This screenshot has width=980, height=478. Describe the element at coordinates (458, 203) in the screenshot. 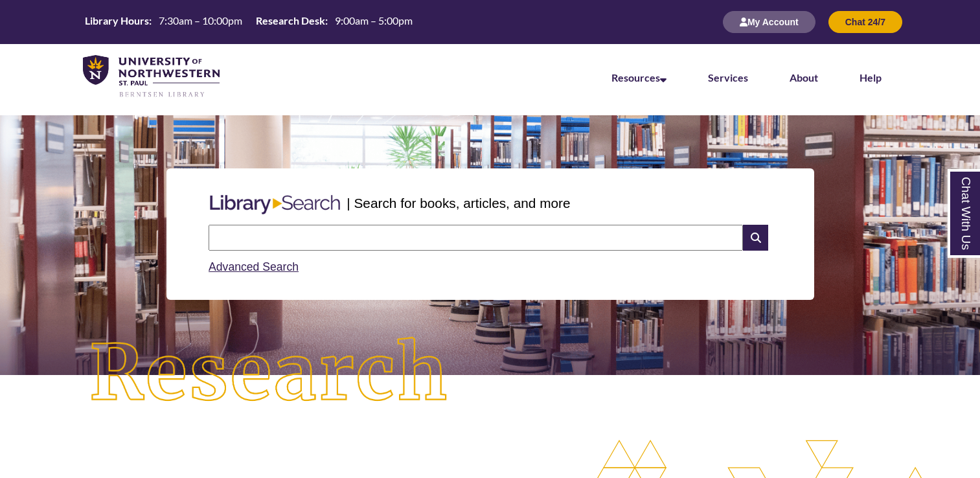

I see `p: | Search for books, articles, and more` at that location.